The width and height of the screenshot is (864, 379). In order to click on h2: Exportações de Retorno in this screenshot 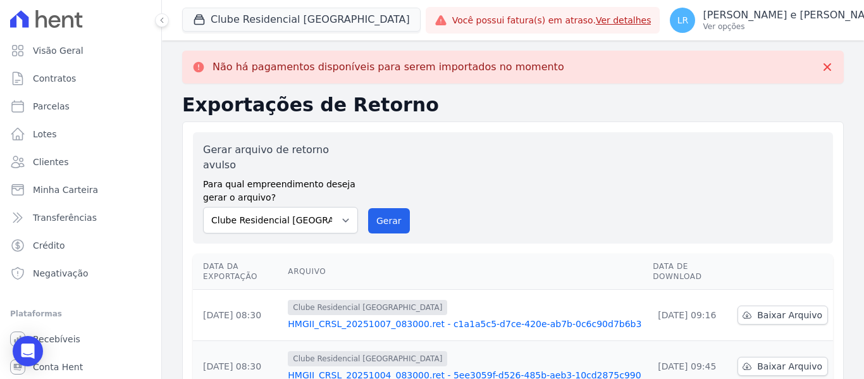, I will do `click(513, 105)`.